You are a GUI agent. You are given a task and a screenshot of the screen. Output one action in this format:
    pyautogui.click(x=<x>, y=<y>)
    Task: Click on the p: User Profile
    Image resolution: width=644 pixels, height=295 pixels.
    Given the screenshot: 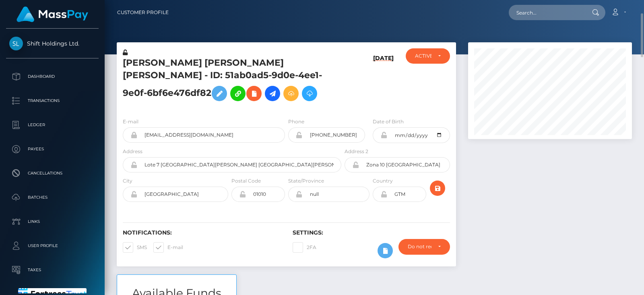 What is the action you would take?
    pyautogui.click(x=52, y=246)
    